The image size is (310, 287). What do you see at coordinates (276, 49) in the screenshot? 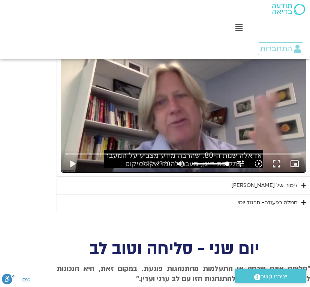
I see `span: התחברות` at bounding box center [276, 49].